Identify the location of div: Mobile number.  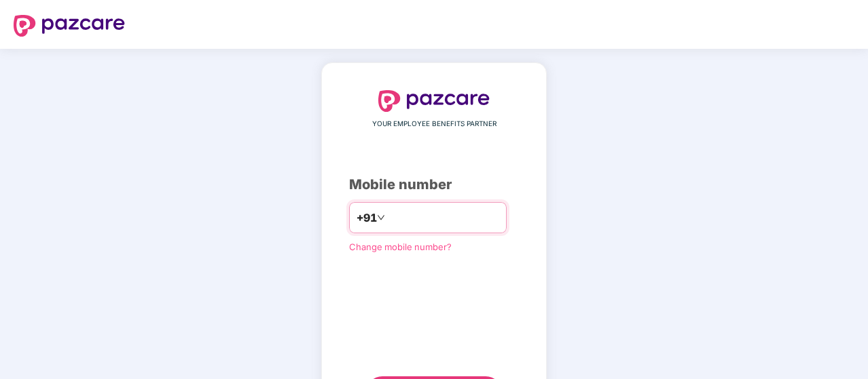
(434, 185).